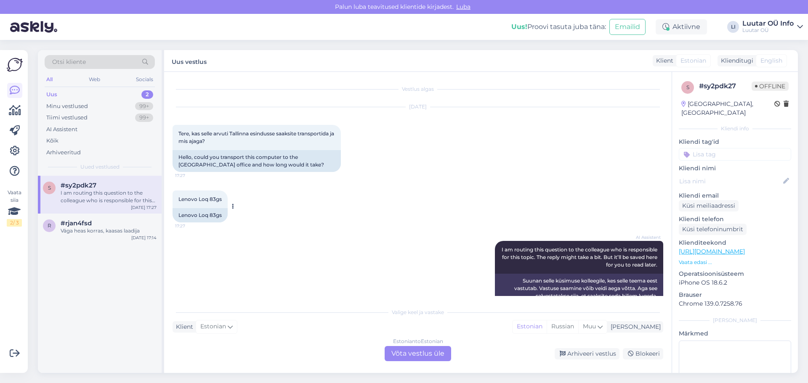  What do you see at coordinates (529, 327) in the screenshot?
I see `div: Estonian` at bounding box center [529, 327].